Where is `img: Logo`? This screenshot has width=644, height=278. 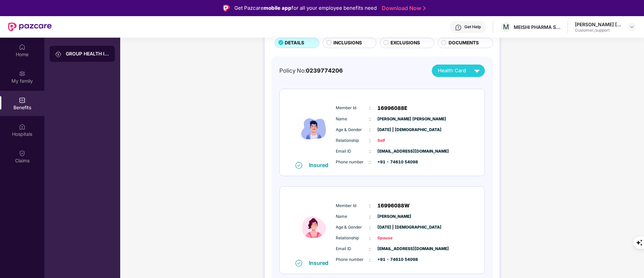
img: Logo is located at coordinates (226, 8).